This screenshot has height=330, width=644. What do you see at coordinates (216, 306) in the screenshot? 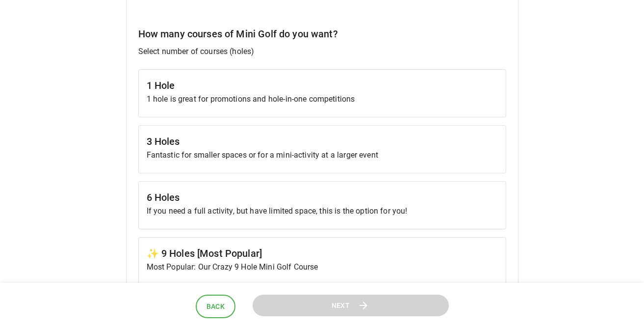
I see `button: Back` at bounding box center [216, 306].